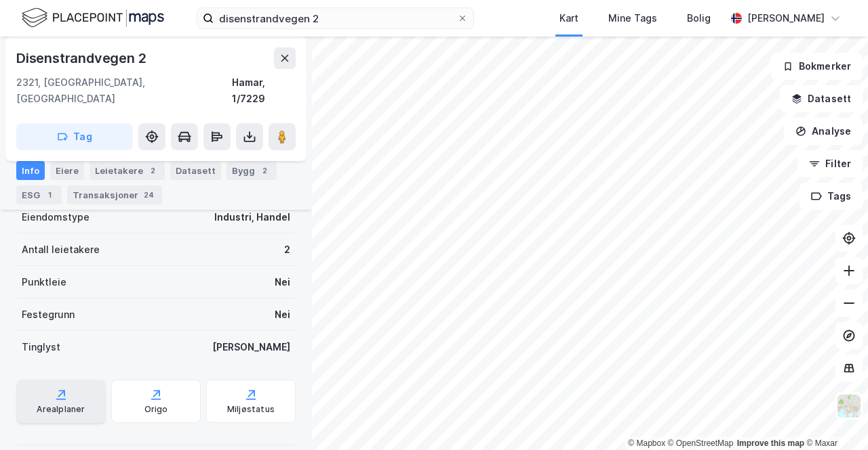  Describe the element at coordinates (75, 137) in the screenshot. I see `button: Tag` at that location.